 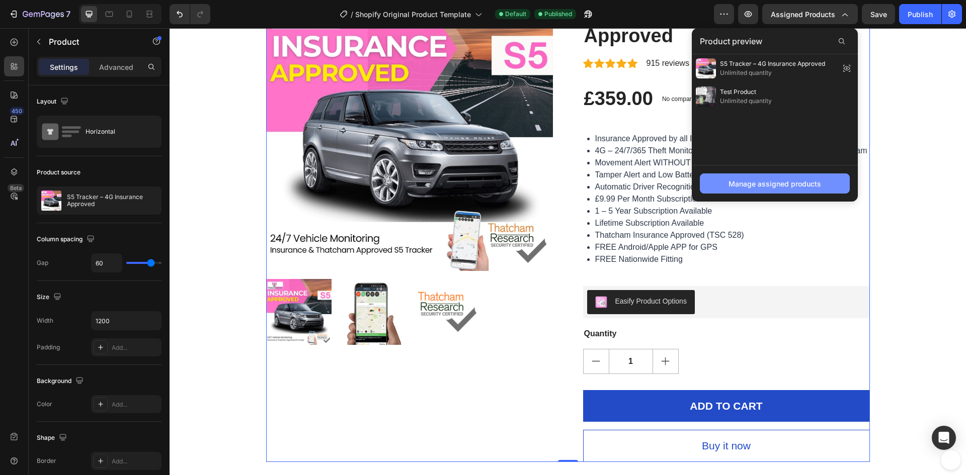 I want to click on div: Shape, so click(x=53, y=438).